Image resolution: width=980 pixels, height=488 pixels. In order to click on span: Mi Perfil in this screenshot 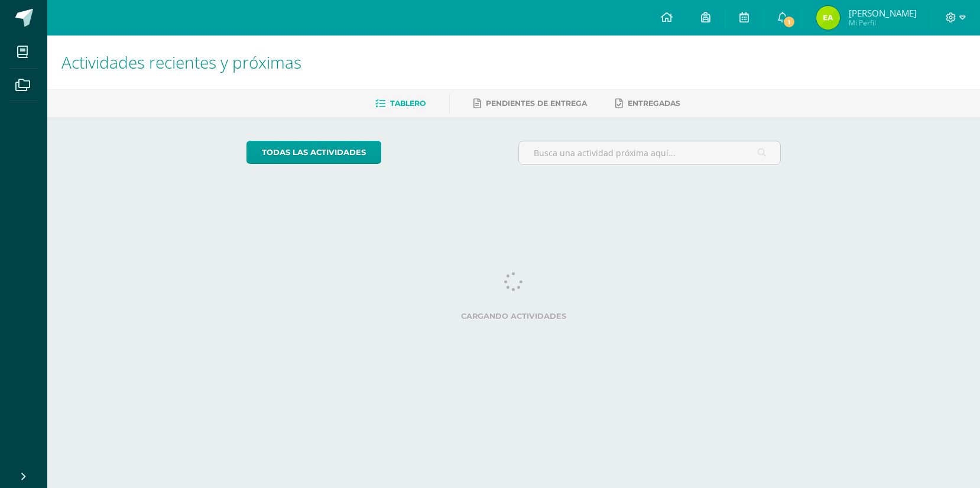, I will do `click(883, 23)`.